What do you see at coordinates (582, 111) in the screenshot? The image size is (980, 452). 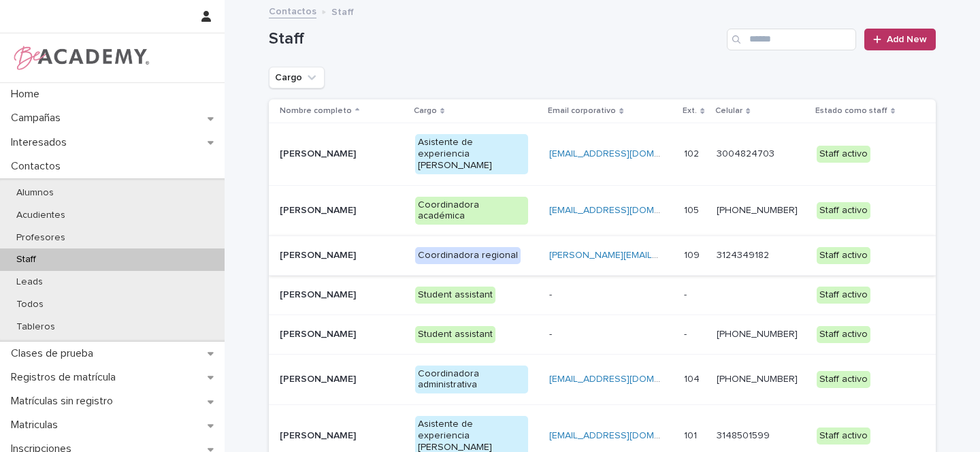 I see `p: Email corporativo` at bounding box center [582, 111].